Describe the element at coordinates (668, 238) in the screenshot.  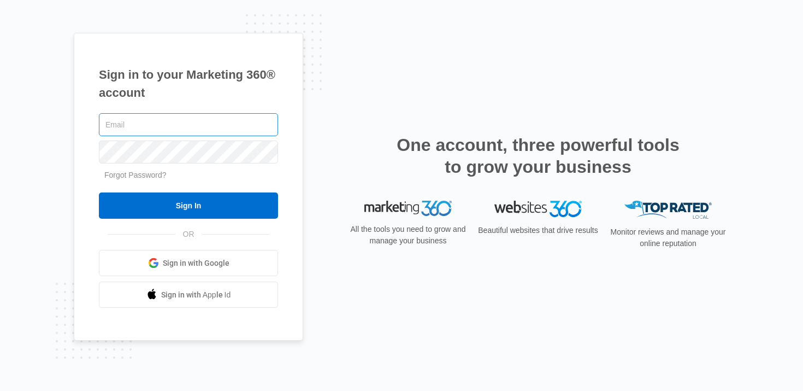
I see `p: Monitor reviews and manage your online reputation` at that location.